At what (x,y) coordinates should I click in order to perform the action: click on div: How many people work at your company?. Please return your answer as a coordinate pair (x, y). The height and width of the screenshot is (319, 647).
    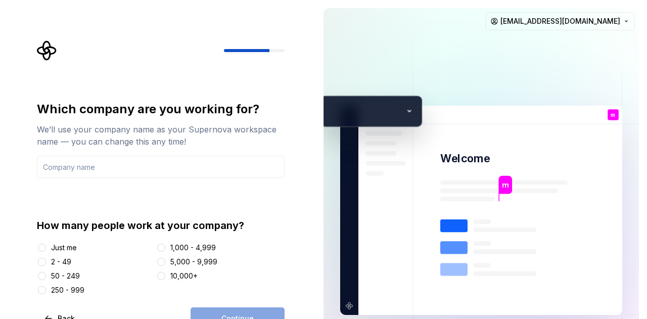
    Looking at the image, I should click on (161, 225).